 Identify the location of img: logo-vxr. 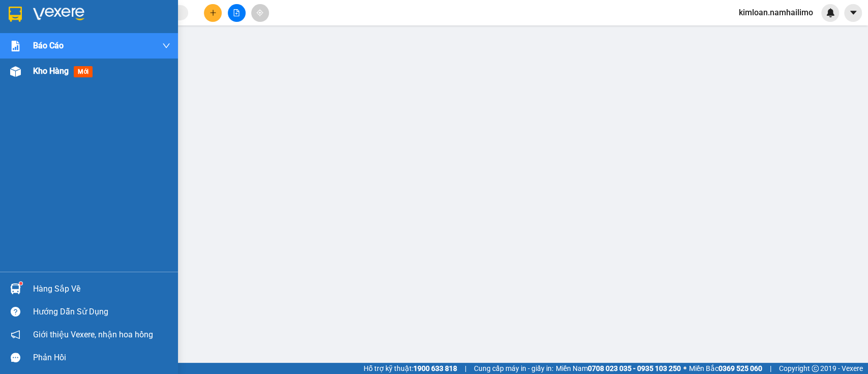
(15, 15).